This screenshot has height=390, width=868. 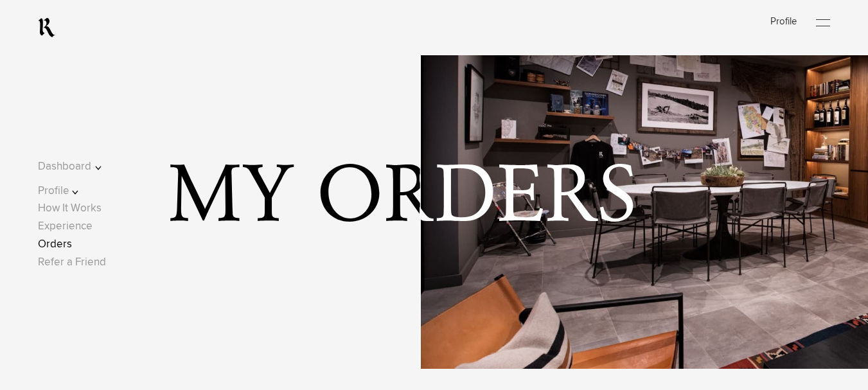 What do you see at coordinates (403, 203) in the screenshot?
I see `span: My Orders` at bounding box center [403, 203].